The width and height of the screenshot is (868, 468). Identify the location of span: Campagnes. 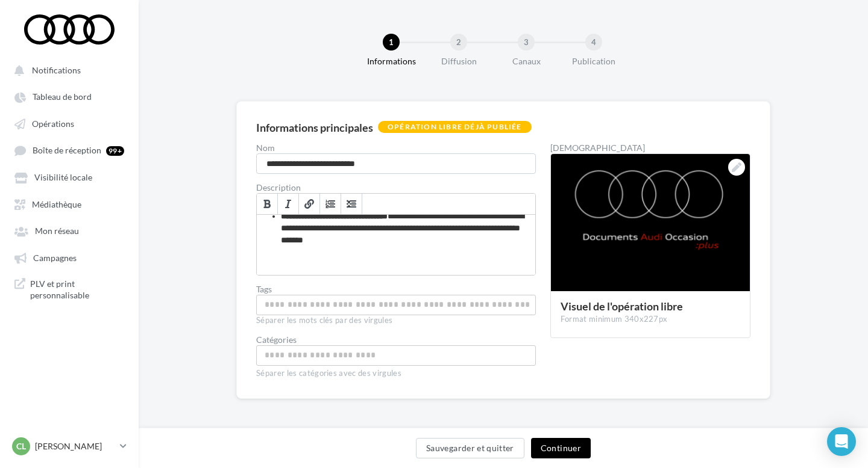
(55, 257).